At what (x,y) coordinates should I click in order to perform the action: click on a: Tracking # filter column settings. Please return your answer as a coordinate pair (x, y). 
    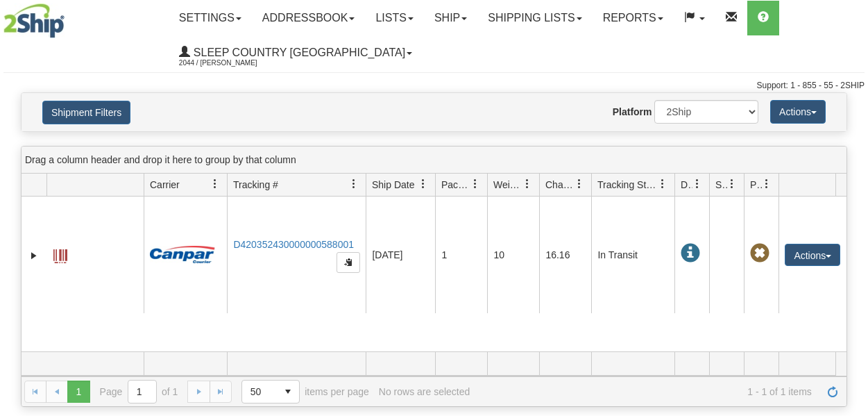
    Looking at the image, I should click on (354, 184).